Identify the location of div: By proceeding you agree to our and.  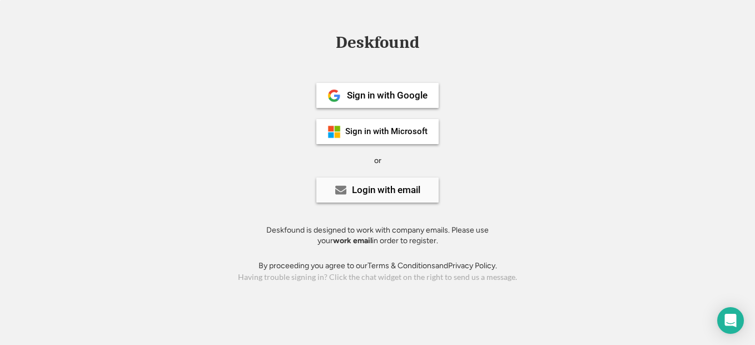
(377, 266).